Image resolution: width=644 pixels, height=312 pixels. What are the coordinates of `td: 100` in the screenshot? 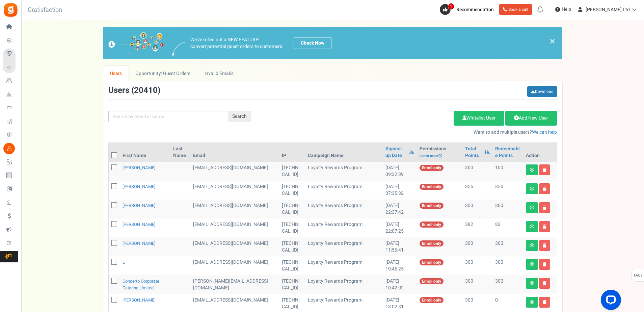 It's located at (507, 171).